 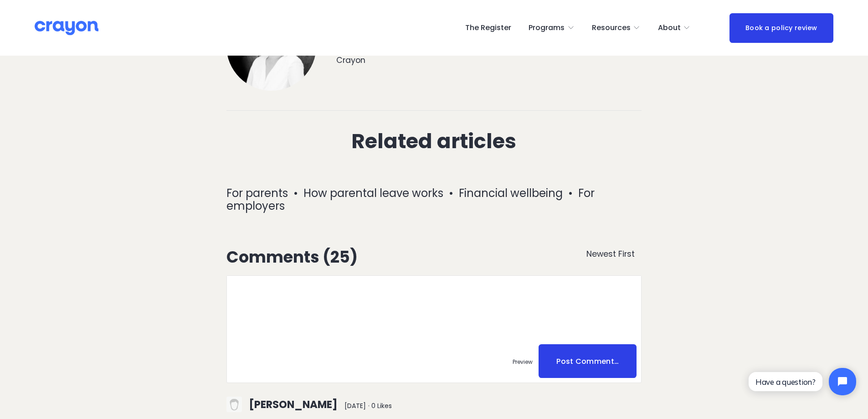 I want to click on a: The Register, so click(x=488, y=28).